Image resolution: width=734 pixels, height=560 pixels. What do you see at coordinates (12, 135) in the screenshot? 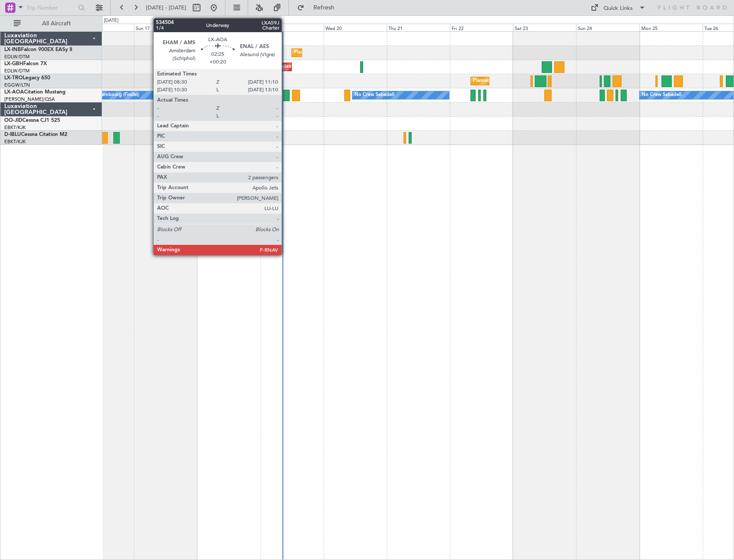
I see `span: D-IBLU` at bounding box center [12, 135].